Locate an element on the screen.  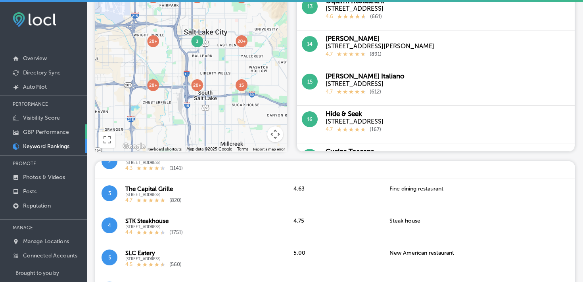
p: ( 1141 ) is located at coordinates (176, 169).